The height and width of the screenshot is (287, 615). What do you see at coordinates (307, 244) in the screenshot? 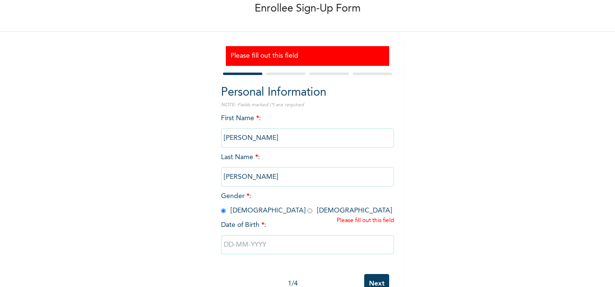
I see `input: DD-MM-YYYY` at bounding box center [307, 244].